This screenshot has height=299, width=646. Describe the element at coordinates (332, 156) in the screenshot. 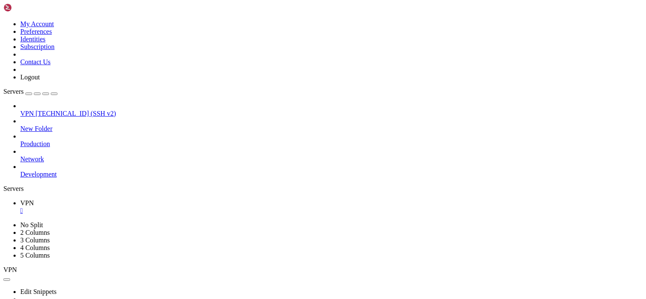

I see `li: Network` at that location.